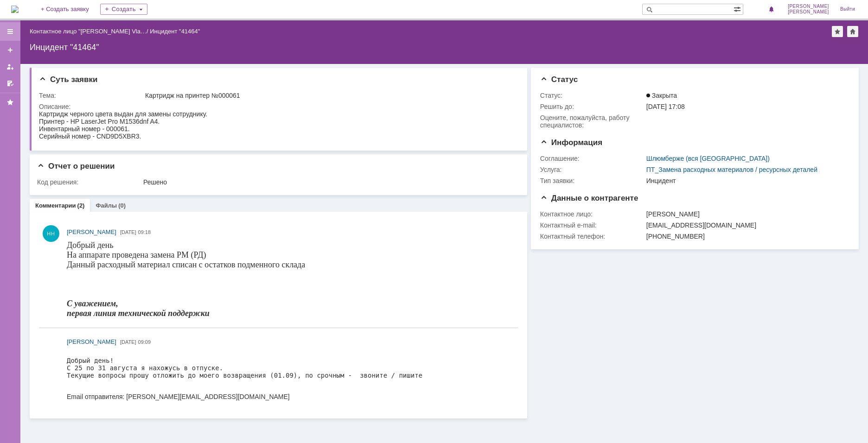 The width and height of the screenshot is (868, 443). Describe the element at coordinates (592, 121) in the screenshot. I see `div: Oцените, пожалуйста, работу специалистов:` at that location.